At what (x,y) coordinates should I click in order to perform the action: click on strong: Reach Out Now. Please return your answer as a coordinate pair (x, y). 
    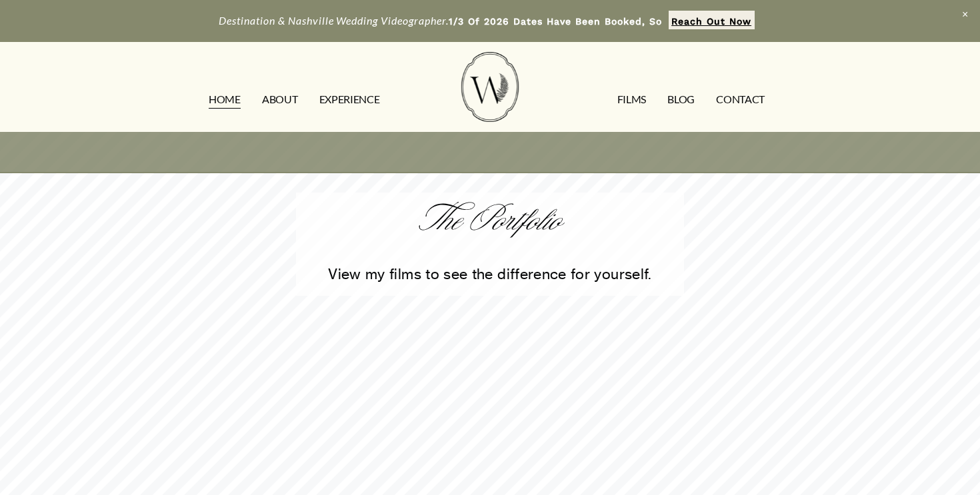
    Looking at the image, I should click on (711, 21).